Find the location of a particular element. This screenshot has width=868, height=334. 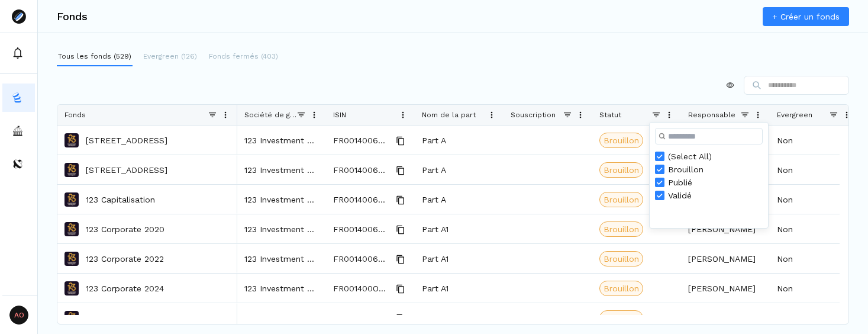

a: 123 Corporate R is located at coordinates (118, 318).